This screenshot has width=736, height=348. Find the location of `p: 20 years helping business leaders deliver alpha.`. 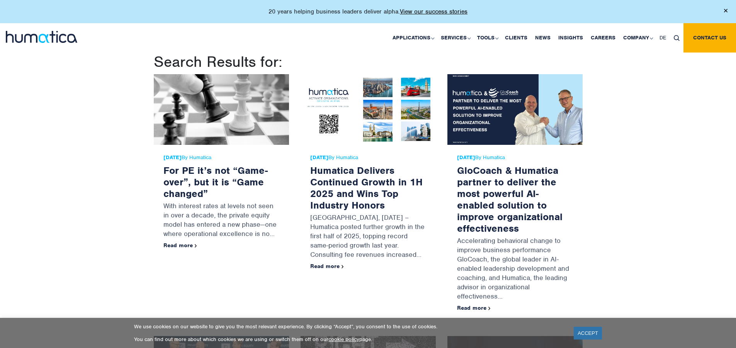

p: 20 years helping business leaders deliver alpha. is located at coordinates (368, 12).